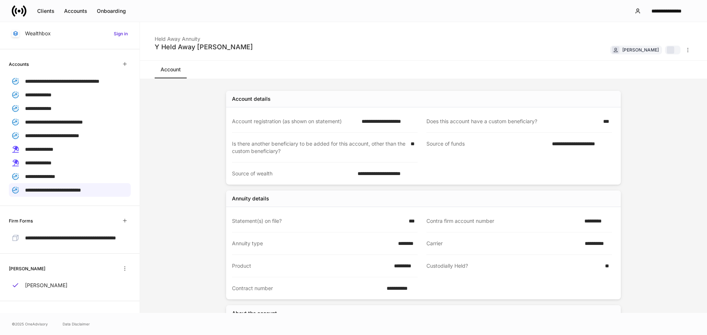  Describe the element at coordinates (30, 324) in the screenshot. I see `span: © 2025 OneAdvisory` at that location.